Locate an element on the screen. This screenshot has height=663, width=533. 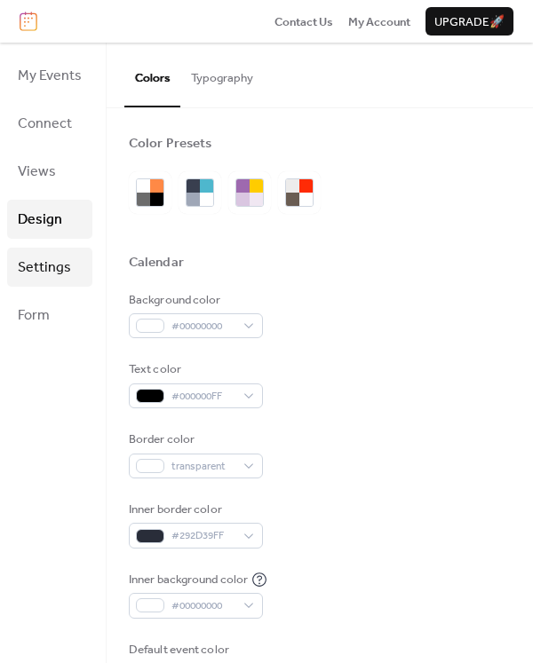
a: Form is located at coordinates (50, 315).